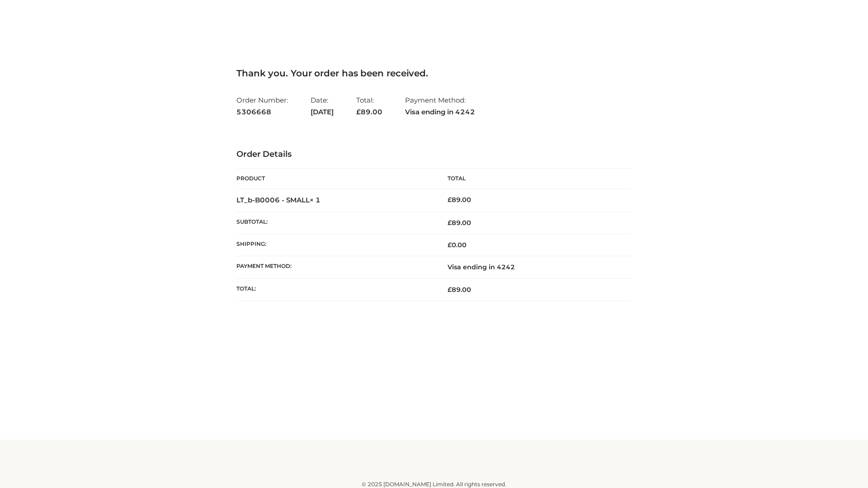 The width and height of the screenshot is (868, 488). What do you see at coordinates (533, 267) in the screenshot?
I see `td: Visa ending in 4242` at bounding box center [533, 267].